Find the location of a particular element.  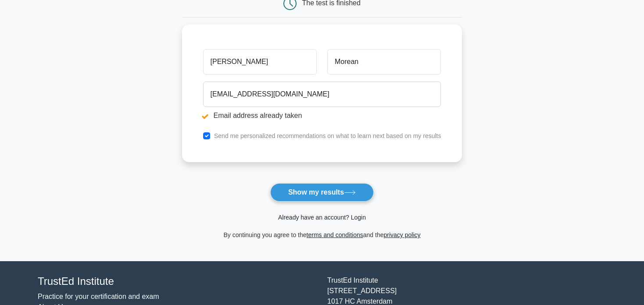

label: Send me personalized recommendations on what to learn next based on my results is located at coordinates (327, 136).